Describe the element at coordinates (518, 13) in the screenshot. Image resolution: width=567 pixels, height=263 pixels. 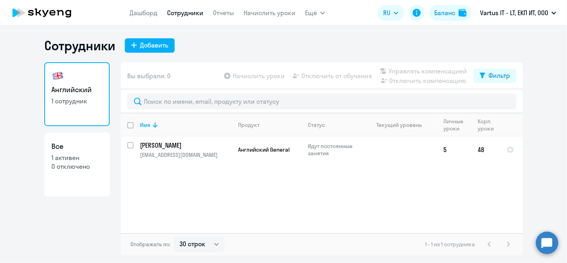
I see `button: Vartus IT - LT, ЕКП ИТ, ООО` at that location.